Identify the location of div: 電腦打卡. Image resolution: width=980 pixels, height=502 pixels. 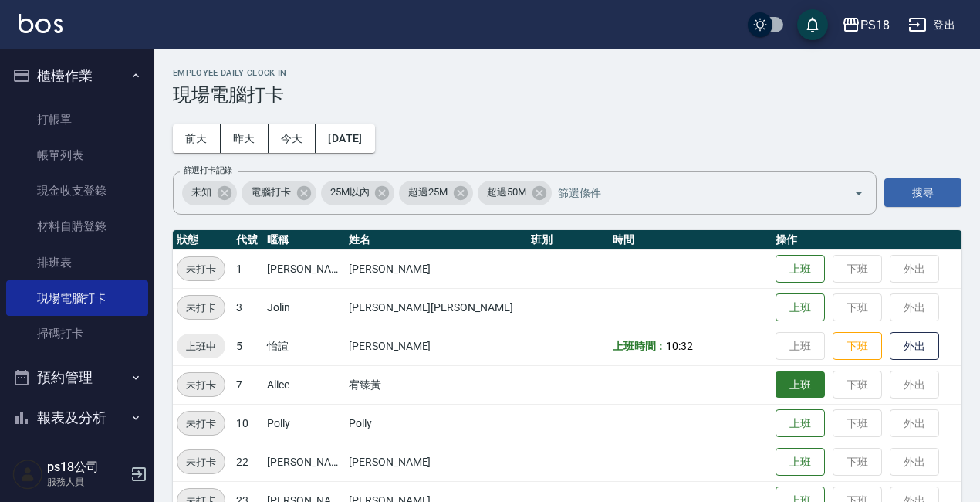
(279, 193).